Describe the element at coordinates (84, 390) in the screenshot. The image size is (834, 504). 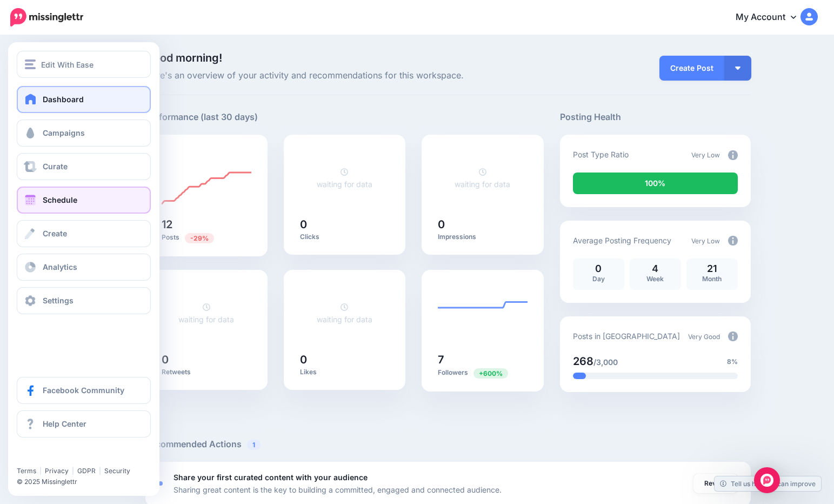
I see `a: Facebook Community` at that location.